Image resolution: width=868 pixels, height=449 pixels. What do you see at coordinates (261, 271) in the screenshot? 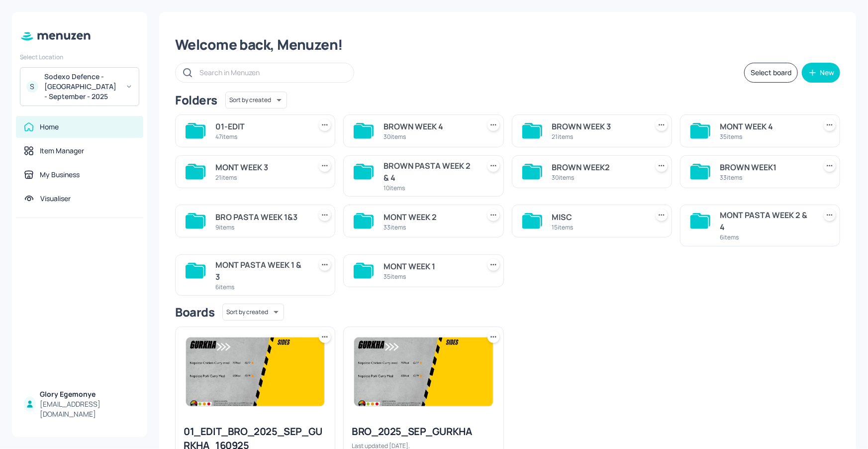
I see `div: MONT PASTA WEEK 1 & 3` at bounding box center [261, 271].